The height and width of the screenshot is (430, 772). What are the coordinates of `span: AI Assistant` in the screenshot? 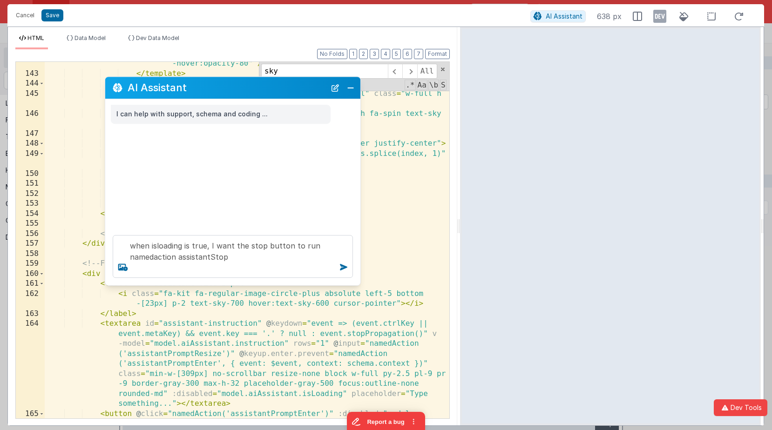 It's located at (564, 16).